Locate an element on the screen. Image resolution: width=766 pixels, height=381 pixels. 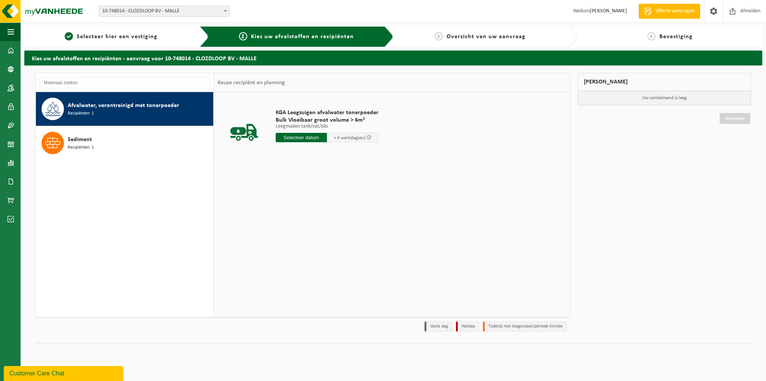
span: 10-748014 - CLOZDLOOP BV - MALLE is located at coordinates (164, 11).